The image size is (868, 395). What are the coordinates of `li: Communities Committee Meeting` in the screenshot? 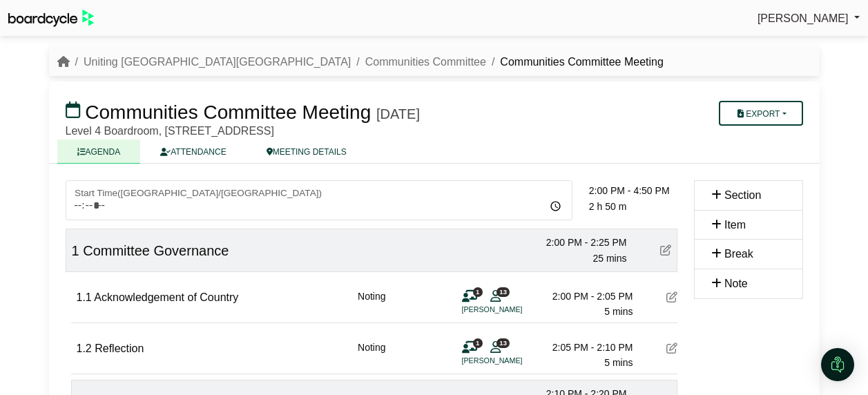 It's located at (575, 62).